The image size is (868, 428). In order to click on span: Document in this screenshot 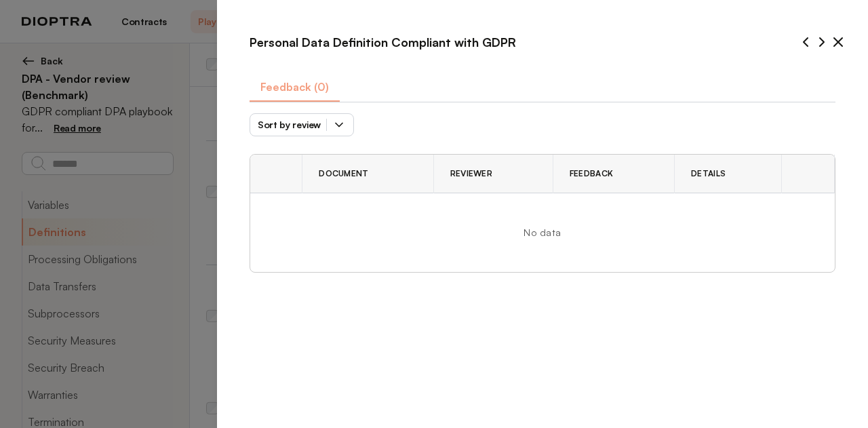, I will do `click(343, 174)`.